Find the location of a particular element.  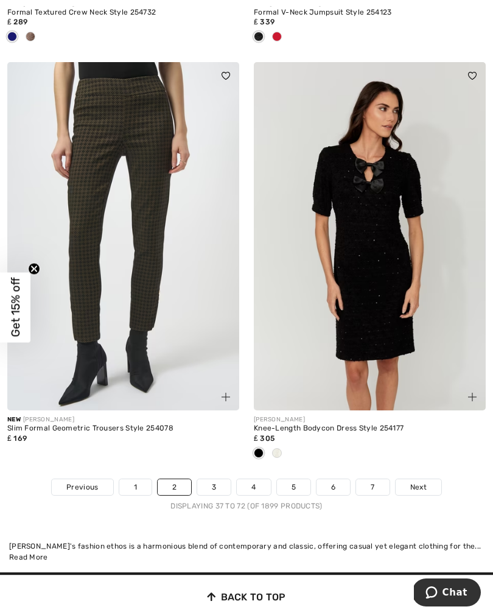

a: 5 is located at coordinates (293, 487).